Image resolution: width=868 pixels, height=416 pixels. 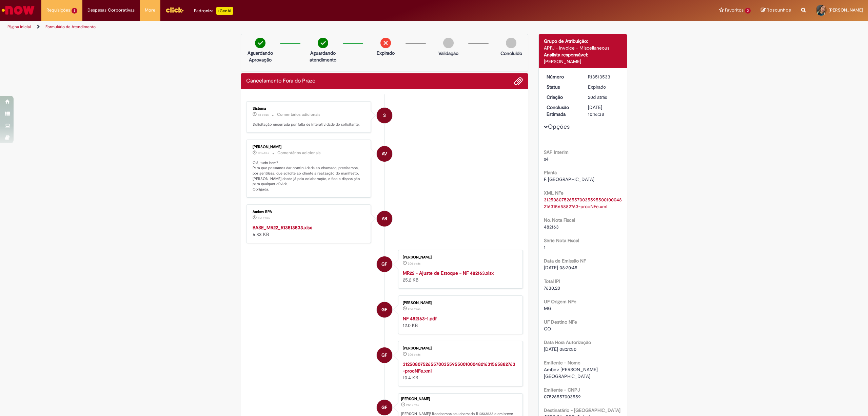 What do you see at coordinates (560, 301) in the screenshot?
I see `b: UF Origem NFe` at bounding box center [560, 301].